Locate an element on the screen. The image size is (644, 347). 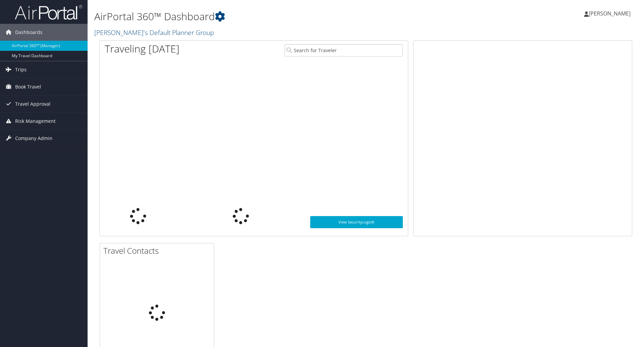
span: Dashboards is located at coordinates (29, 32).